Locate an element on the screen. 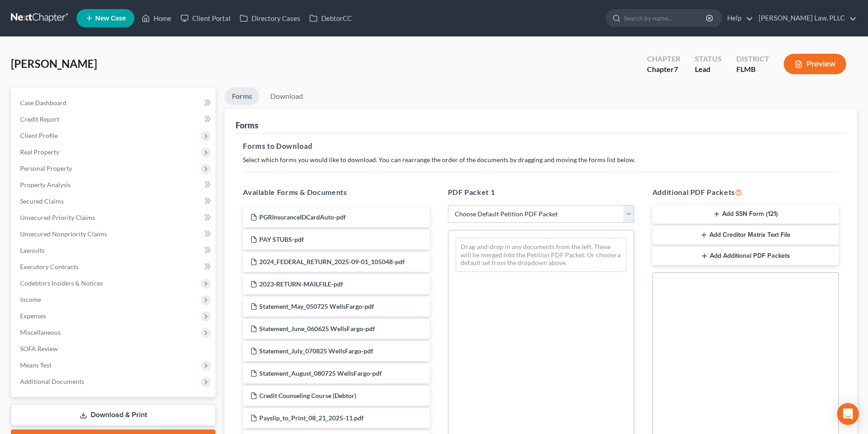 This screenshot has height=434, width=868. button: Add Creditor Matrix Text File is located at coordinates (745, 235).